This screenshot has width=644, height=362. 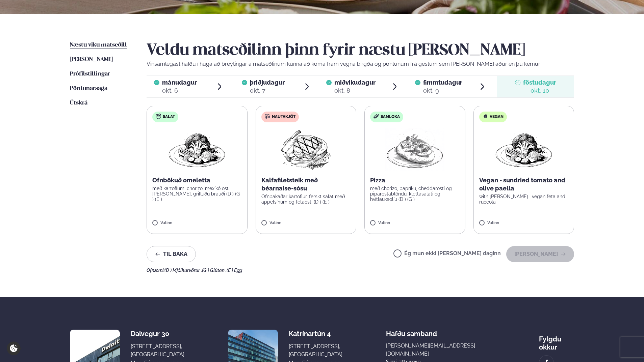 I want to click on span: mánudagur, so click(x=179, y=82).